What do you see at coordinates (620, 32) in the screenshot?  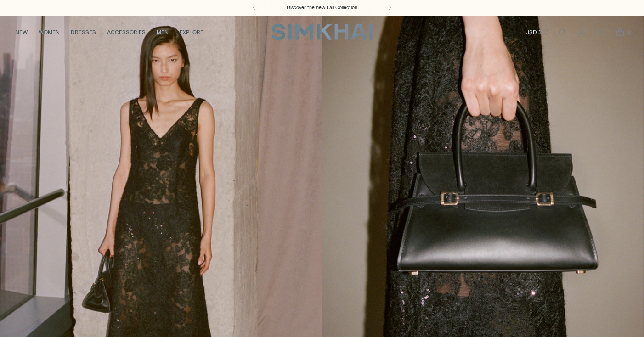 I see `a: Open cart modal` at bounding box center [620, 32].